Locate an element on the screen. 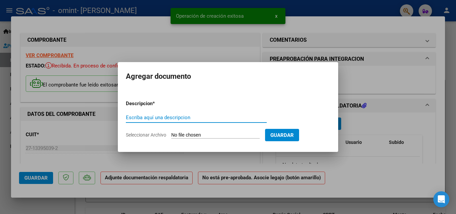 The height and width of the screenshot is (214, 456). span: Seleccionar Archivo is located at coordinates (146, 135).